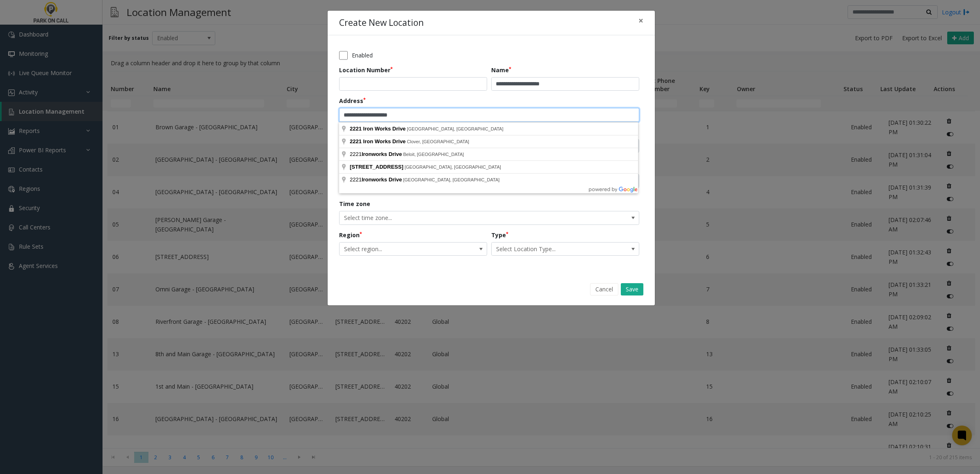 The width and height of the screenshot is (980, 474). What do you see at coordinates (501, 69) in the screenshot?
I see `label: Name` at bounding box center [501, 69].